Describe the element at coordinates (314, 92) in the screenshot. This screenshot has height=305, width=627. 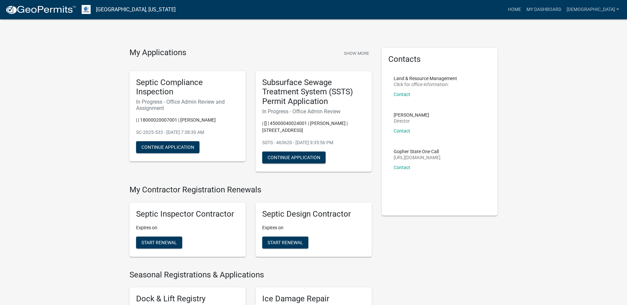
I see `h5: Subsurface Sewage Treatment System (SSTS) Permit Application` at that location.